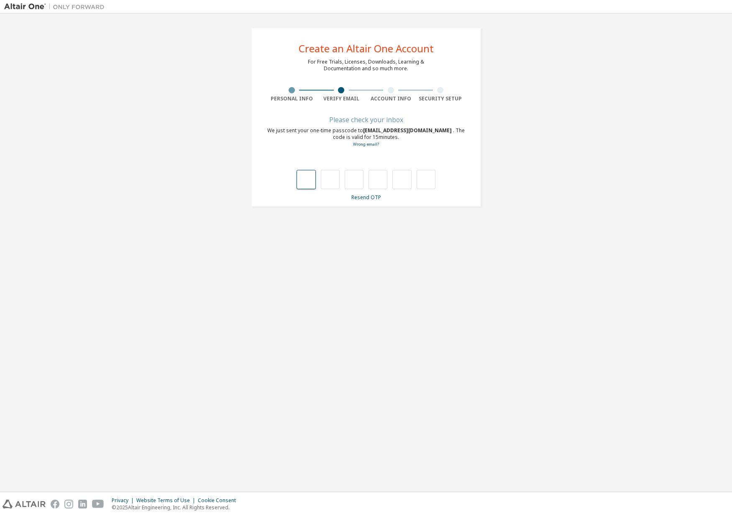 The width and height of the screenshot is (732, 516). I want to click on div: Privacy, so click(124, 501).